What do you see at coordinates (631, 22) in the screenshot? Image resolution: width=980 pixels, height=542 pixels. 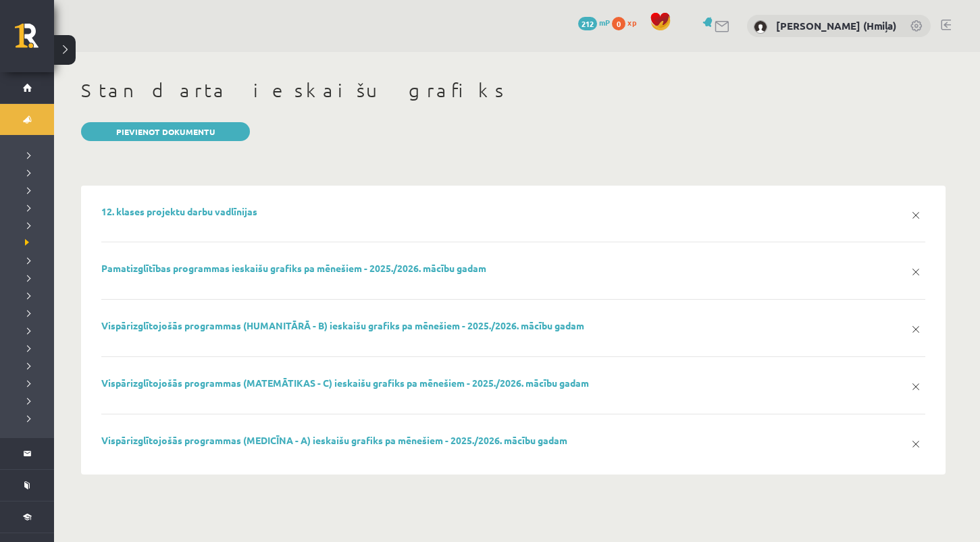 I see `span: xp` at bounding box center [631, 22].